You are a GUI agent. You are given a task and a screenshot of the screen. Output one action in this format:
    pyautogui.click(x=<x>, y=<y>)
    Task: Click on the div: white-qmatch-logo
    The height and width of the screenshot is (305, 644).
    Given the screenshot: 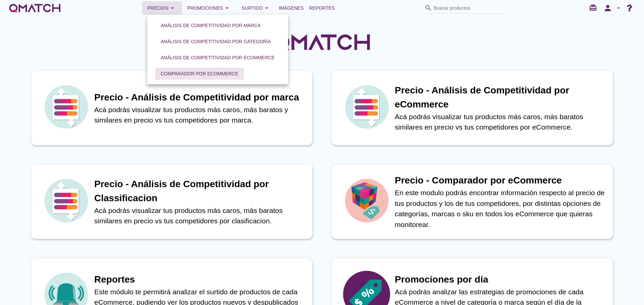 What is the action you would take?
    pyautogui.click(x=35, y=8)
    